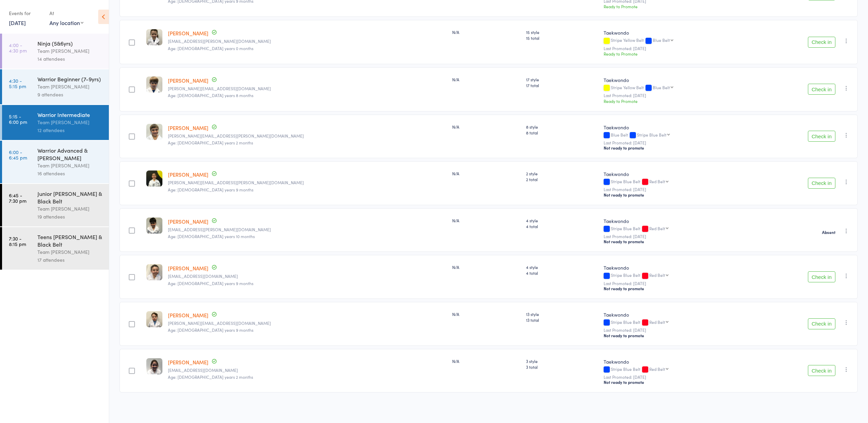  What do you see at coordinates (307, 230) in the screenshot?
I see `small: daniella.maree.galati@gmail.com` at bounding box center [307, 230].